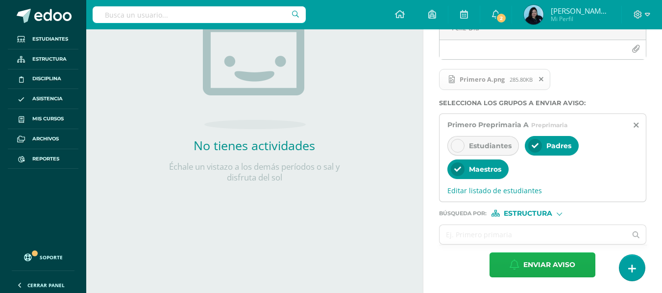  I want to click on h2: No tienes actividades, so click(254, 145).